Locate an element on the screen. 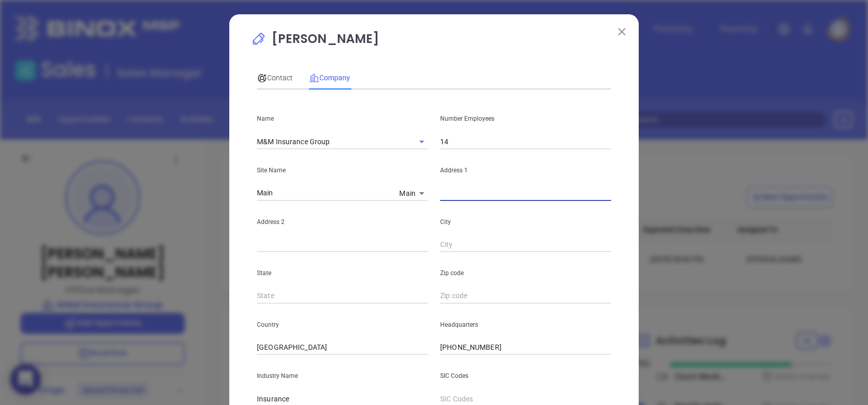  button: Open is located at coordinates (422, 142).